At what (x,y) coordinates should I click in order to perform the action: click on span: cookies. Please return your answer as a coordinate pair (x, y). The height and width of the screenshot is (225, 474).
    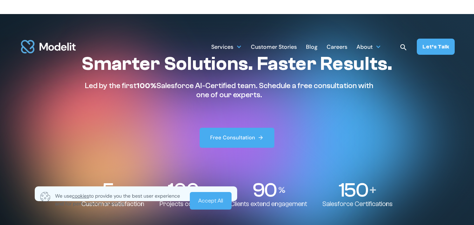
    Looking at the image, I should click on (80, 196).